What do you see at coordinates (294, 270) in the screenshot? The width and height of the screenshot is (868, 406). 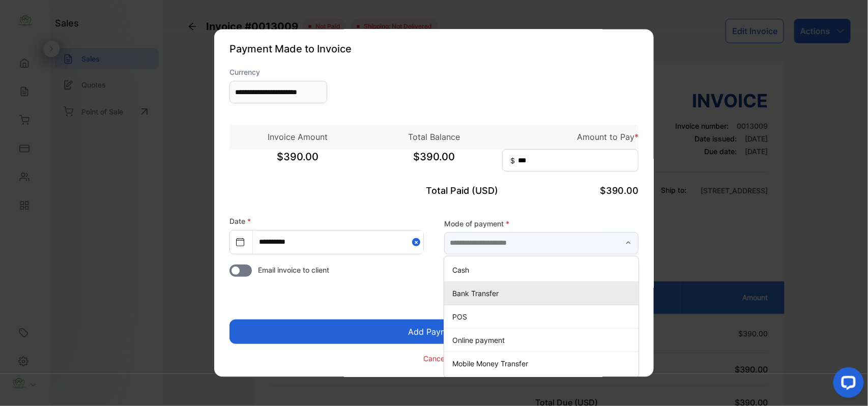 I see `span: Email invoice to client` at bounding box center [294, 270].